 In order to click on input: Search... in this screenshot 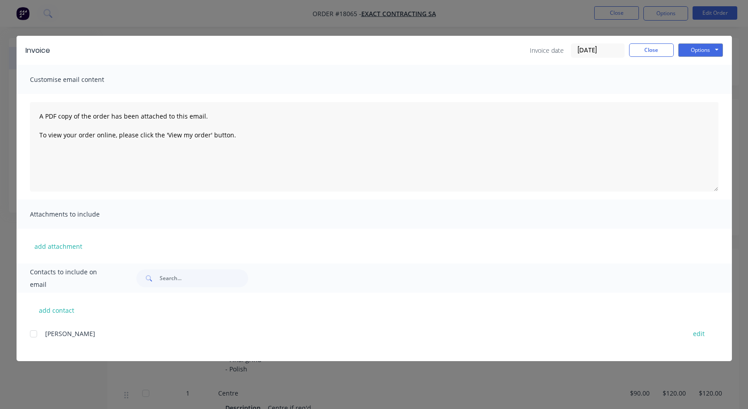, I will do `click(204, 278)`.